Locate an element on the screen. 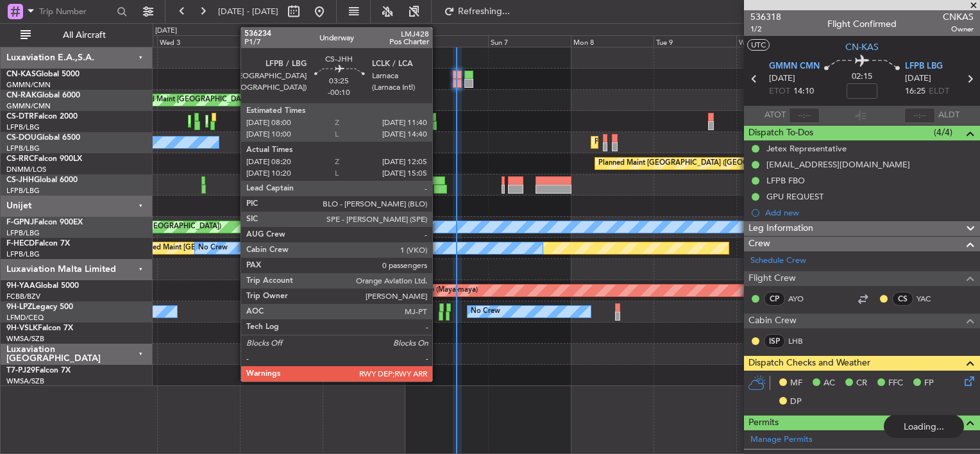  span: CS-RRC is located at coordinates (20, 159).